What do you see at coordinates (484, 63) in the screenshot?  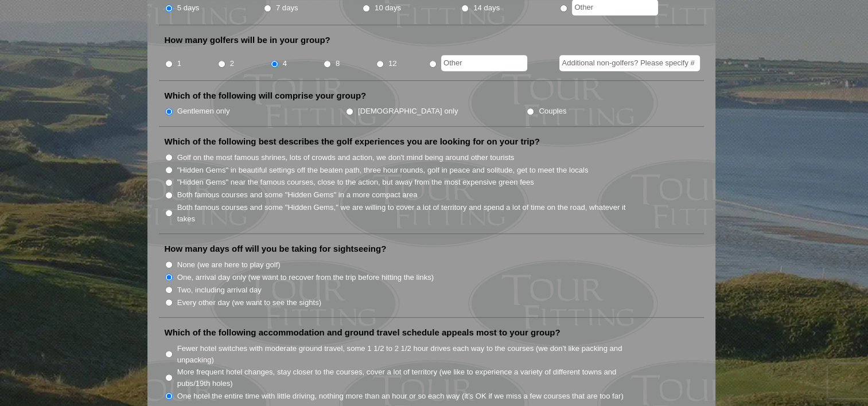 I see `input: Other` at bounding box center [484, 63].